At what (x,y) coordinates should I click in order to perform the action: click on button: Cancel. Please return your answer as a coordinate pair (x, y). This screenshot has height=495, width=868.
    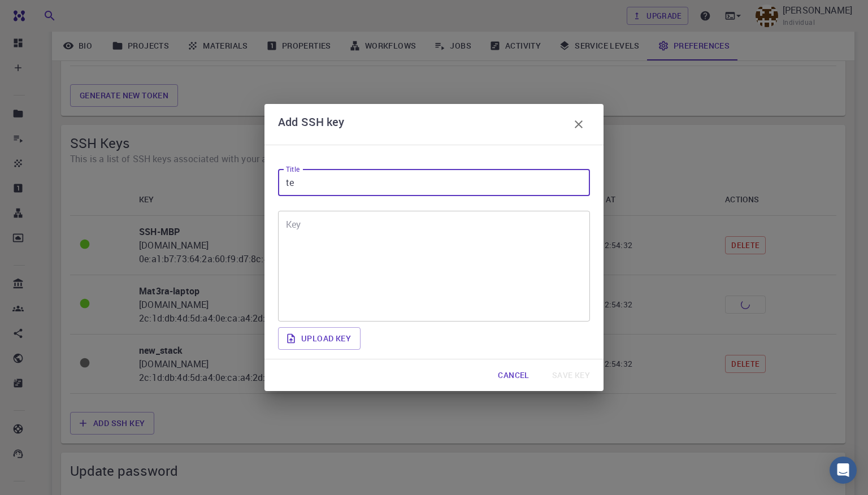
    Looking at the image, I should click on (513, 375).